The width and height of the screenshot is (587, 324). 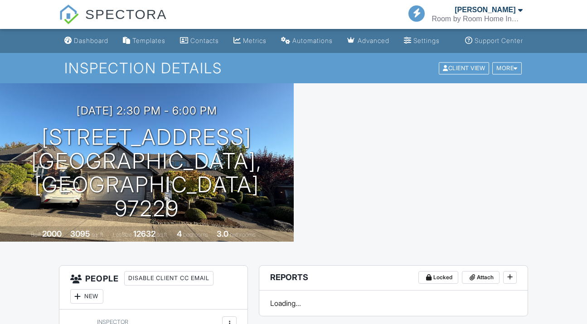 I want to click on a: Support Center, so click(x=494, y=41).